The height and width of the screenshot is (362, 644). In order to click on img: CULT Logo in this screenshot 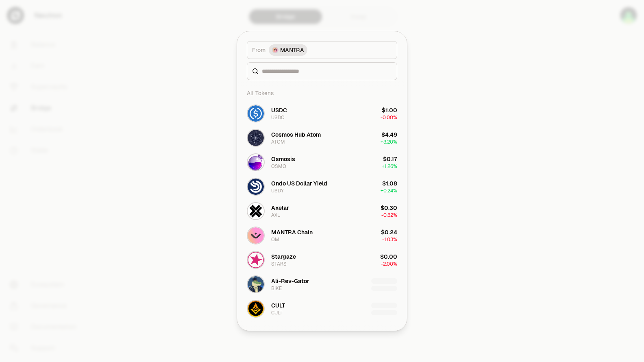, I will do `click(256, 308)`.